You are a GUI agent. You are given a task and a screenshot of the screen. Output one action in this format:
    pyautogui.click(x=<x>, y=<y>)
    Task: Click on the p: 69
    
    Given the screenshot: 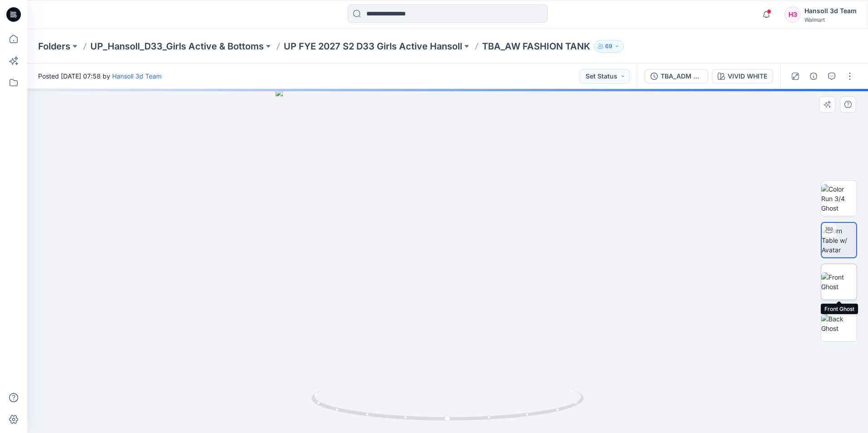 What is the action you would take?
    pyautogui.click(x=609, y=46)
    